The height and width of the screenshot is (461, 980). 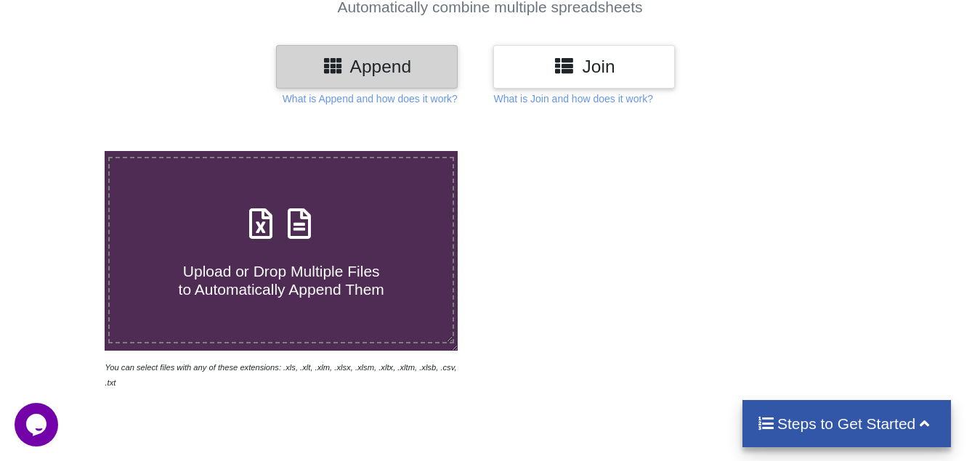 I want to click on span: Upload or Drop Multiple Files to Automatically Append Them, so click(x=281, y=281).